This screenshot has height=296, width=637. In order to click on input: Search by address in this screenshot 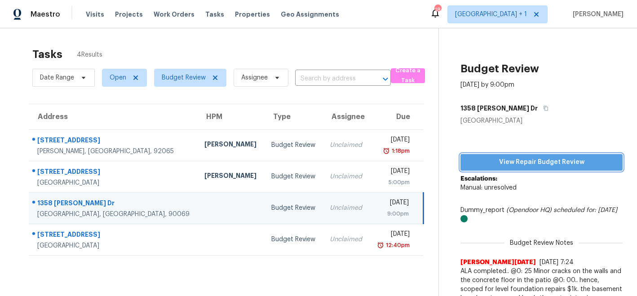, I will do `click(330, 79)`.